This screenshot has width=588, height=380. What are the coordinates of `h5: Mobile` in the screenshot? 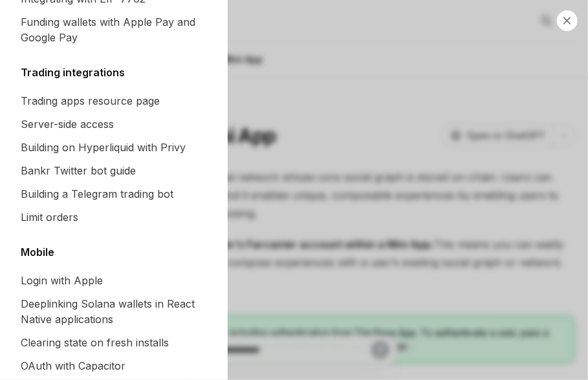 It's located at (37, 252).